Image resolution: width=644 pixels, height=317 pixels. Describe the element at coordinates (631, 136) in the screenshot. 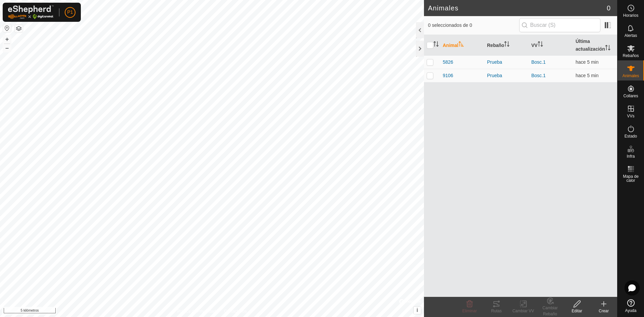

I see `font: Estado` at that location.